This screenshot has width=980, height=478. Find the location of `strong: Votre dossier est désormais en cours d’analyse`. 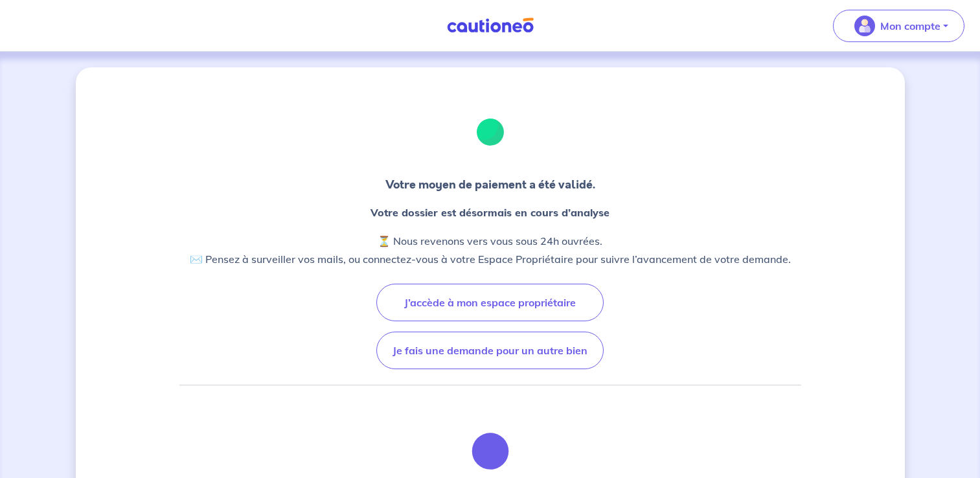

strong: Votre dossier est désormais en cours d’analyse is located at coordinates (490, 213).